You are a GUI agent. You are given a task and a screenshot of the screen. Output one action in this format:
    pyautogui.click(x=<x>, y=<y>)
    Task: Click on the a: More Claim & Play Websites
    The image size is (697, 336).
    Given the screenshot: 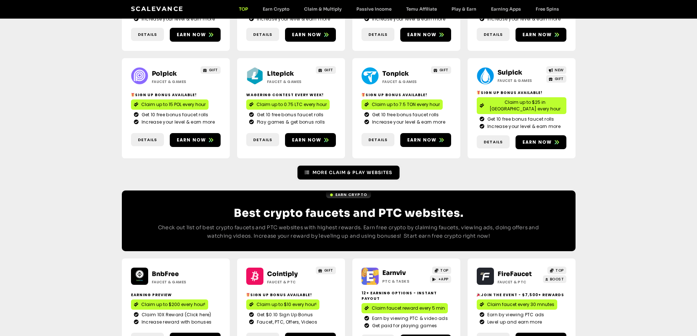 What is the action you would take?
    pyautogui.click(x=348, y=173)
    